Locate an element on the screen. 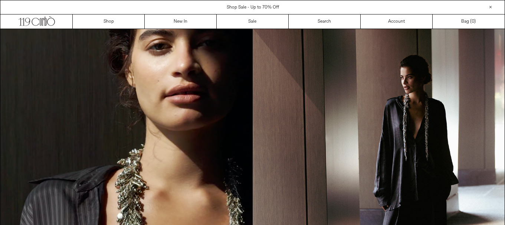 This screenshot has width=505, height=225. span: Shop Sale - Up to 70% Off is located at coordinates (253, 7).